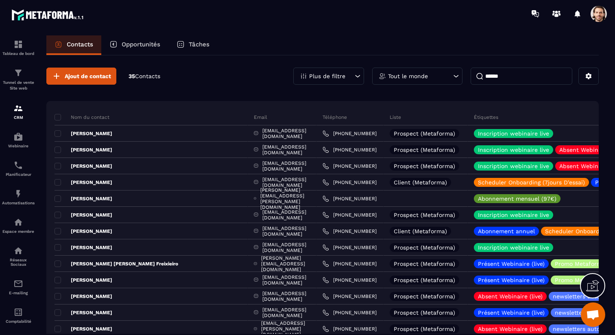  Describe the element at coordinates (18, 146) in the screenshot. I see `p: Webinaire` at that location.